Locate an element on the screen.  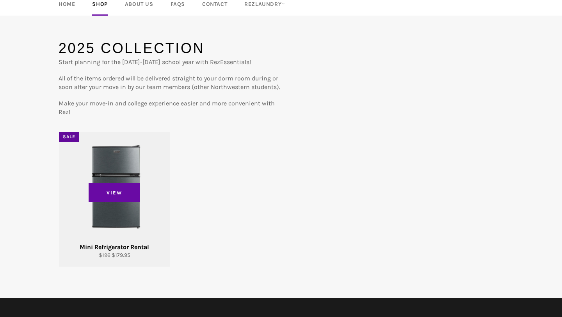
h1: 2025 Collection is located at coordinates (170, 48).